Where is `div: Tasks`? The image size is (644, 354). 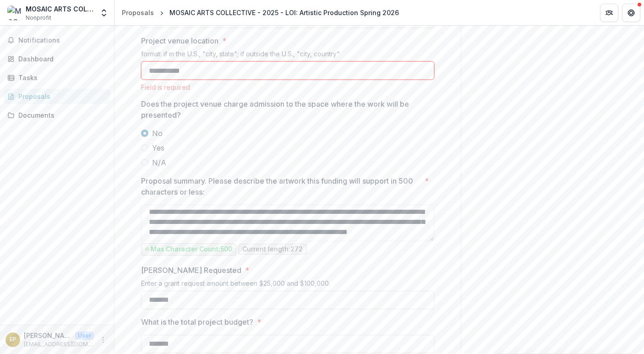
div: Tasks is located at coordinates (61, 77).